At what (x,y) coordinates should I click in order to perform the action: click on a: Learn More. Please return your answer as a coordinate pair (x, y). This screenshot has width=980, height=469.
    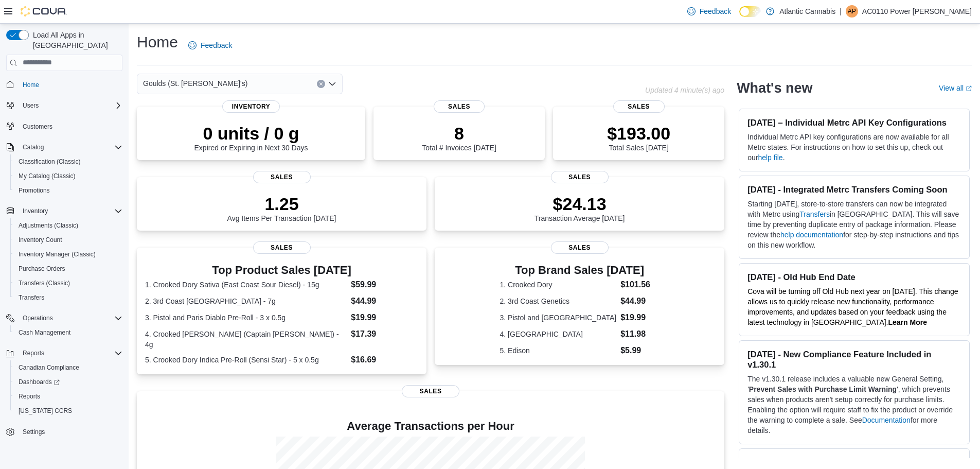
    Looking at the image, I should click on (908, 322).